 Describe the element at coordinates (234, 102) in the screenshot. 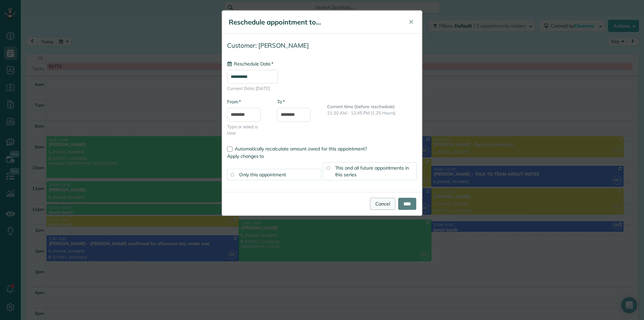

I see `label: From` at that location.